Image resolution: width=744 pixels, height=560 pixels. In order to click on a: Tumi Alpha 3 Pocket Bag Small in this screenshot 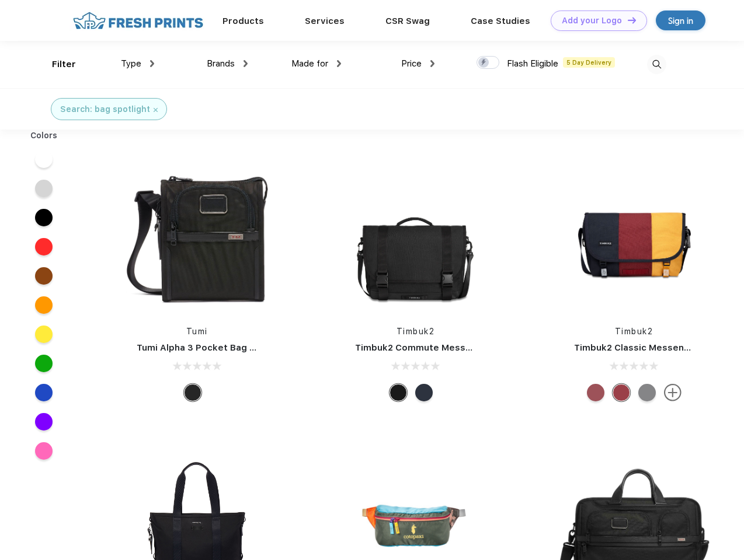, I will do `click(205, 348)`.